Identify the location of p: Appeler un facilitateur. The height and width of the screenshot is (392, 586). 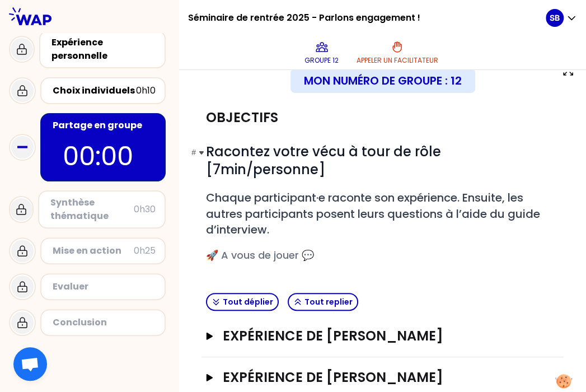
(397, 60).